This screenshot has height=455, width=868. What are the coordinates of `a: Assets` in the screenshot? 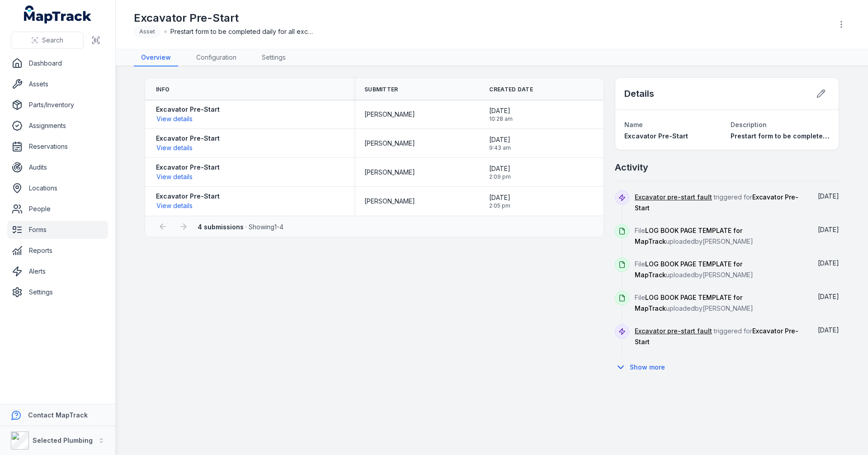 It's located at (58, 84).